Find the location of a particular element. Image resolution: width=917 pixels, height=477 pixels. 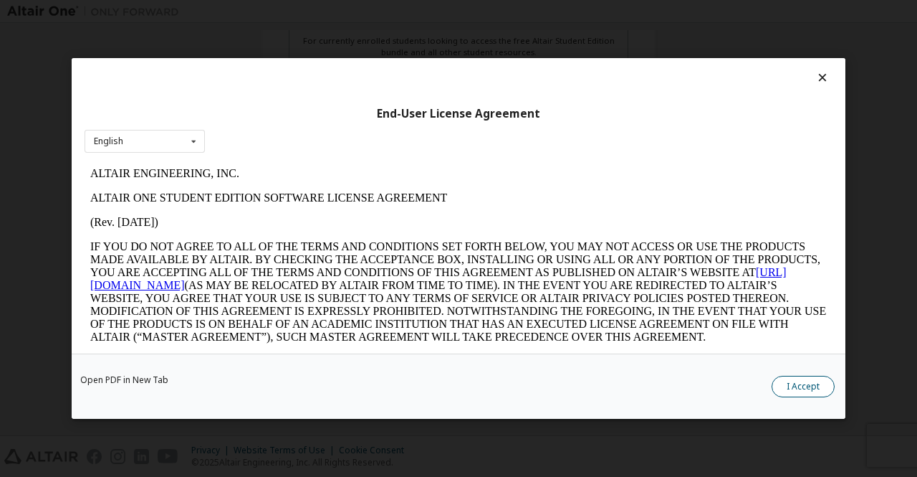

p: This Altair One Student Edition Software License Agreement (“Agreement”) is between Altair Engine... is located at coordinates (374, 219).